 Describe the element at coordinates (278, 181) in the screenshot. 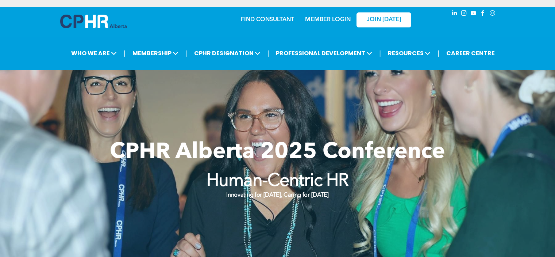

I see `strong: Human-Centric HR` at that location.